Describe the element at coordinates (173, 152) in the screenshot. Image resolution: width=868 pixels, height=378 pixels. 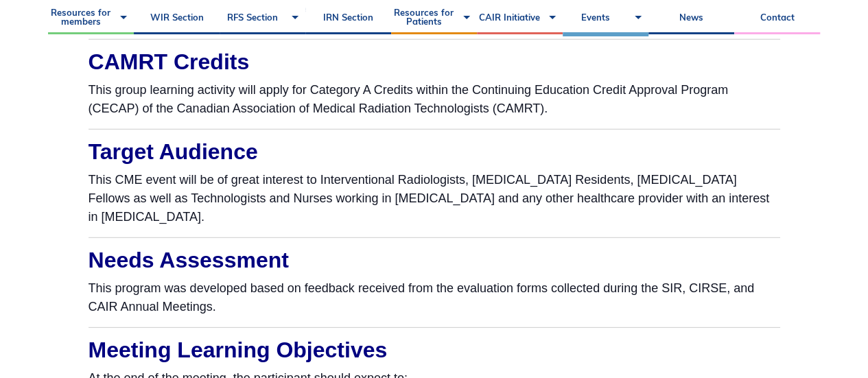
I see `span: Target Audience` at that location.